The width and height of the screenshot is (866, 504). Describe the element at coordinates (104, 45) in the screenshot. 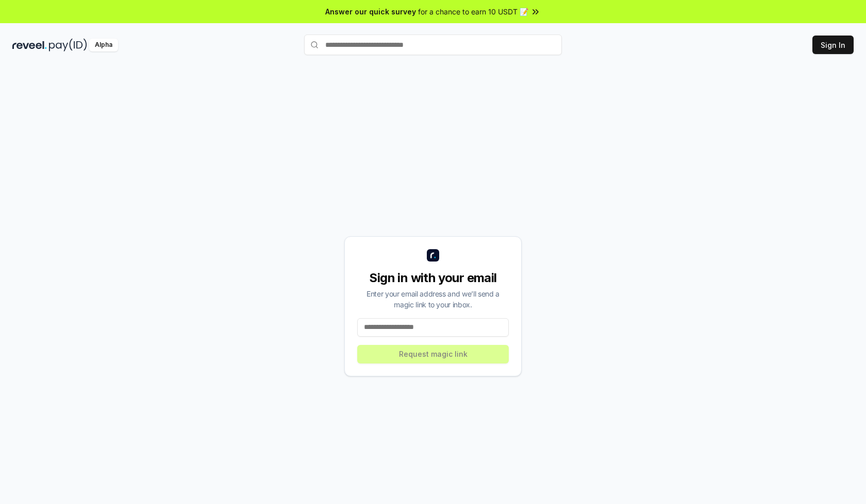

I see `div: Alpha` at that location.